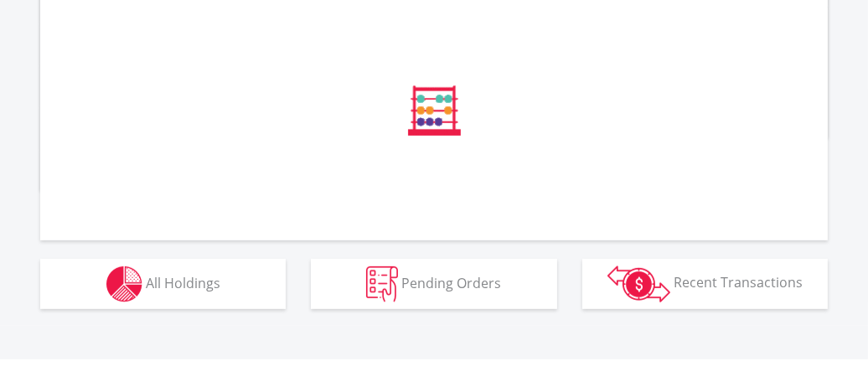 Image resolution: width=868 pixels, height=392 pixels. Describe the element at coordinates (124, 284) in the screenshot. I see `img: holdings-wht.png` at that location.